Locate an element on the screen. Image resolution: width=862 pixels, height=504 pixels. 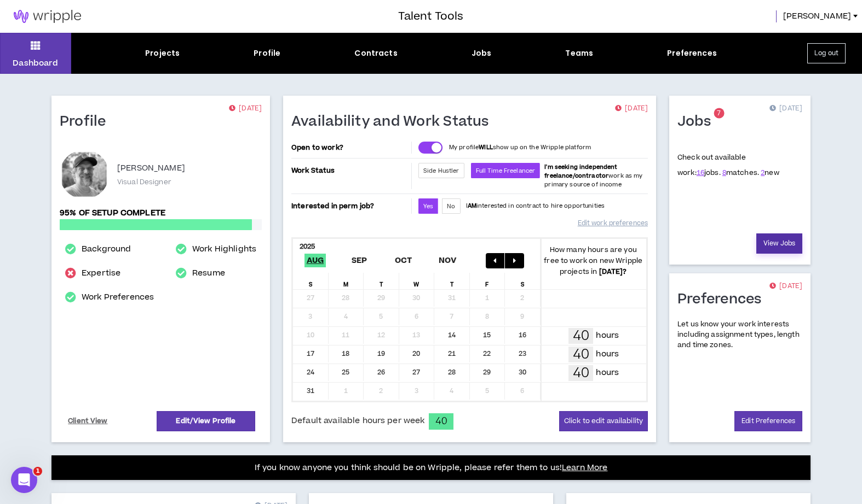
a: Resume is located at coordinates (209, 273).